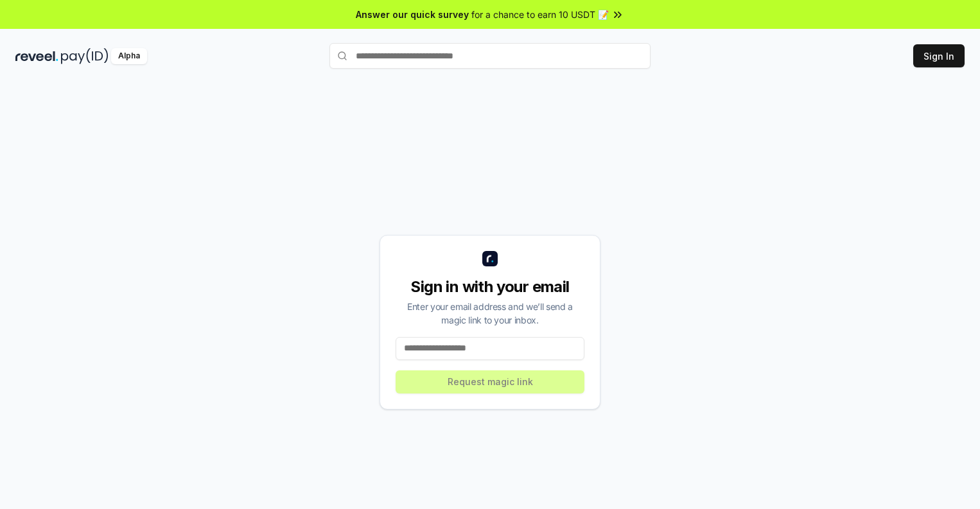 This screenshot has height=509, width=980. What do you see at coordinates (37, 56) in the screenshot?
I see `img: reveel_dark` at bounding box center [37, 56].